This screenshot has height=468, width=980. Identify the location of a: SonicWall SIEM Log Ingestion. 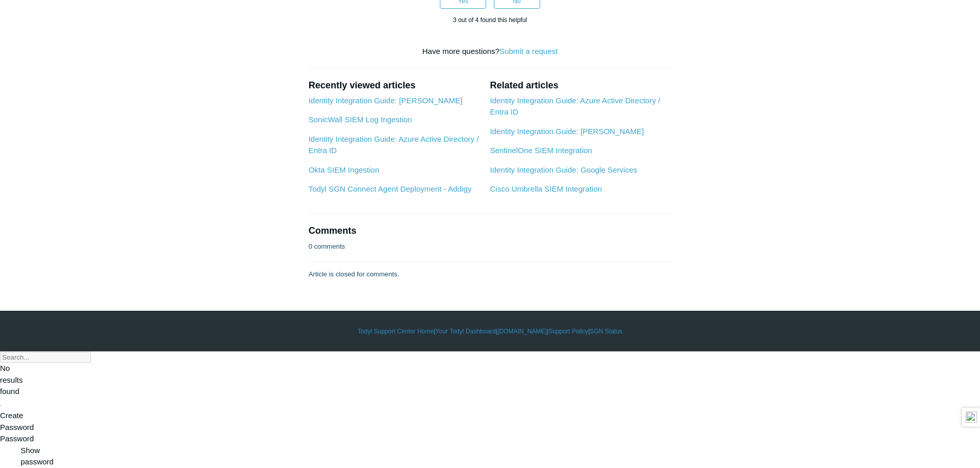
(360, 119).